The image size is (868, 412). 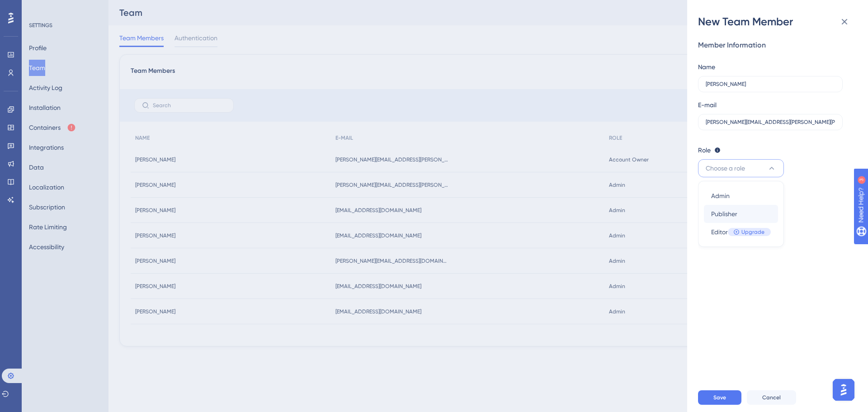 I want to click on button: Save, so click(x=720, y=398).